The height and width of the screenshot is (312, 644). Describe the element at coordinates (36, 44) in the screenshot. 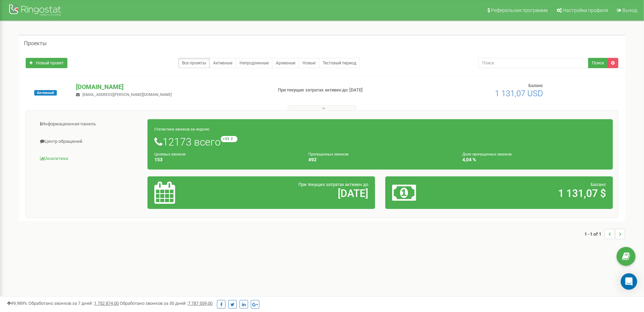

I see `h5: Проекты` at that location.